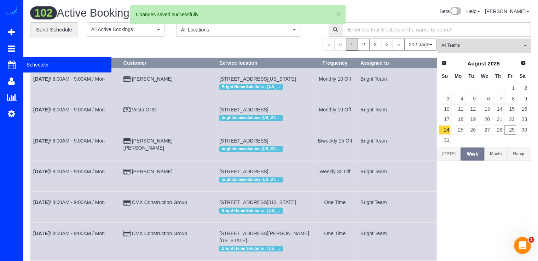  What do you see at coordinates (523, 76) in the screenshot?
I see `span: Saturday` at bounding box center [523, 76].